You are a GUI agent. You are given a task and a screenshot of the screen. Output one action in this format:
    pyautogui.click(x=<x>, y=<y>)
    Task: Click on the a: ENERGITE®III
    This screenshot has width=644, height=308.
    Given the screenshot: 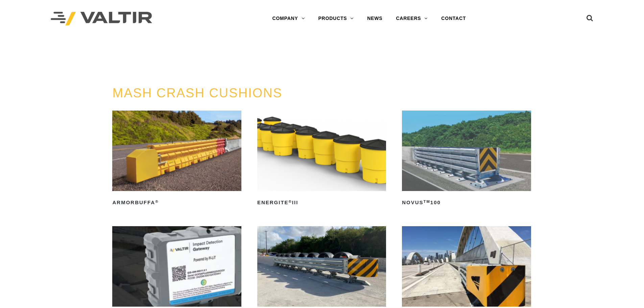 What is the action you would take?
    pyautogui.click(x=322, y=160)
    